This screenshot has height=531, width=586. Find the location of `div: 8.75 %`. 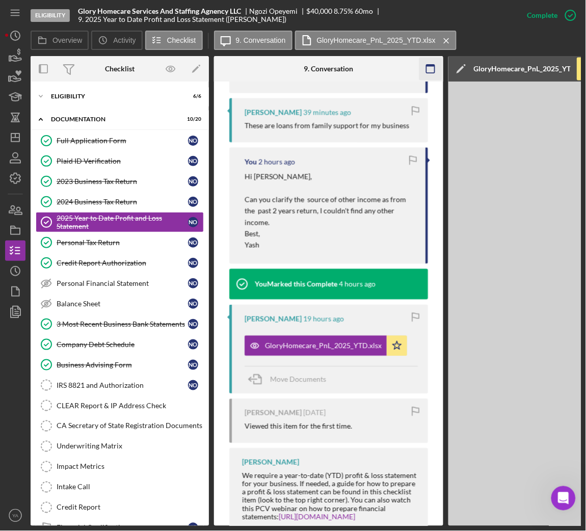

div: 8.75 % is located at coordinates (344, 11).